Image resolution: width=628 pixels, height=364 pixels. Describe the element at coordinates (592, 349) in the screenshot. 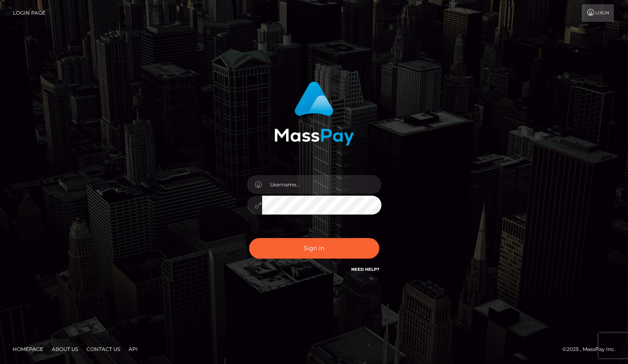

I see `div: © 2025 , MassPay Inc.` at that location.